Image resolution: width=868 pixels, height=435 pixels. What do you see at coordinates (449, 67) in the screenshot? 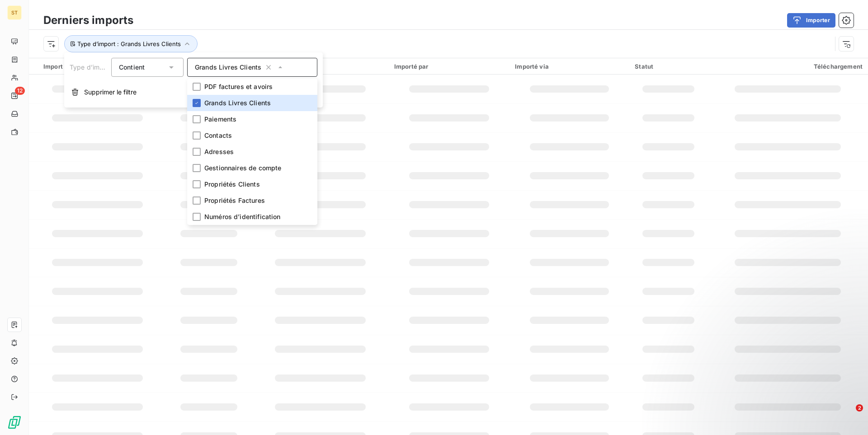
I see `div: Importé par` at bounding box center [449, 67].